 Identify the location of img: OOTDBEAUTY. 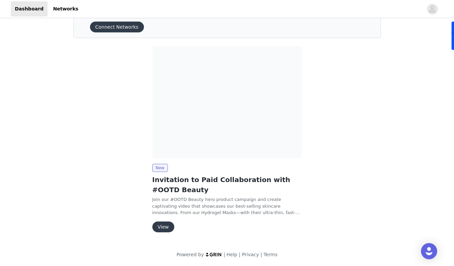
(227, 102).